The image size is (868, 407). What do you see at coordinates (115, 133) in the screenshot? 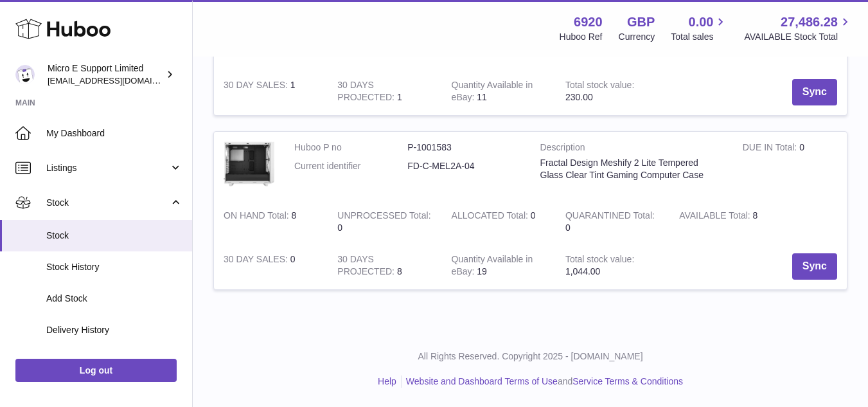
I see `span: My Dashboard` at bounding box center [115, 133].